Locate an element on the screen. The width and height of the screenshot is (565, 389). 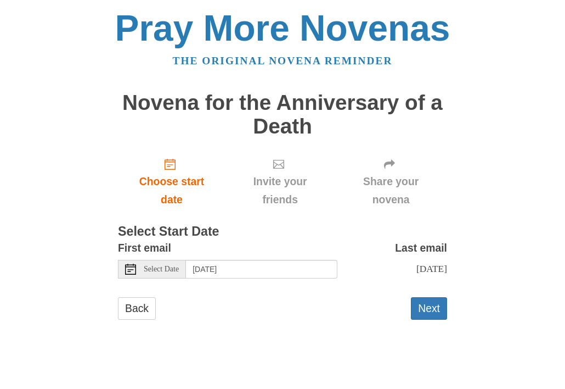
a: The original novena reminder is located at coordinates (283, 60).